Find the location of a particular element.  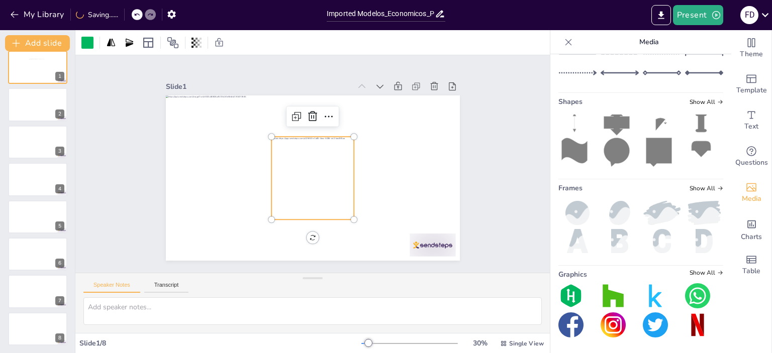

span: Position is located at coordinates (173, 43).